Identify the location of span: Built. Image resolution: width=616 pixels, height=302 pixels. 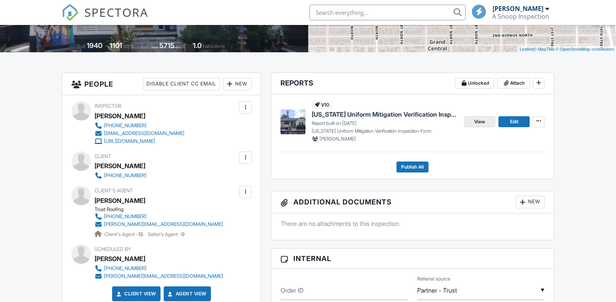
(81, 46).